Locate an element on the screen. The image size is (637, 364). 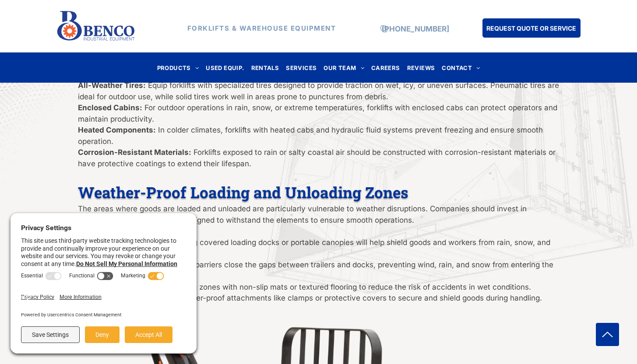
span: These barriers close the gaps between trailers and docks, preventing wind, rain, and snow from en... is located at coordinates (316, 270).